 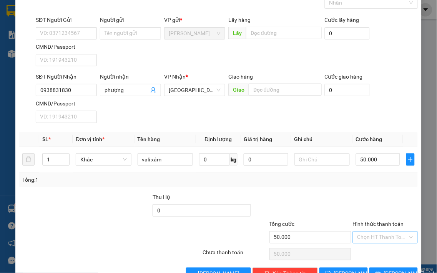 What do you see at coordinates (24, 53) in the screenshot?
I see `span: CƯỚC RỒI :` at bounding box center [24, 53].